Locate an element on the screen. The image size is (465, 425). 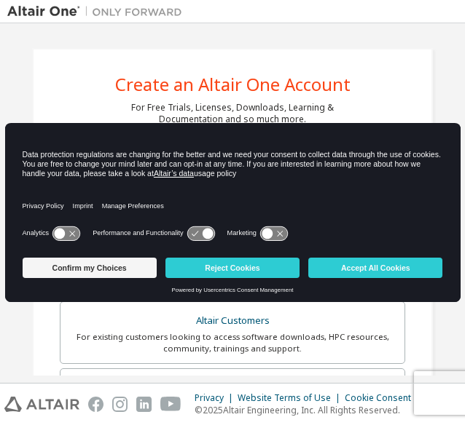
img: altair_logo.svg is located at coordinates (42, 404).